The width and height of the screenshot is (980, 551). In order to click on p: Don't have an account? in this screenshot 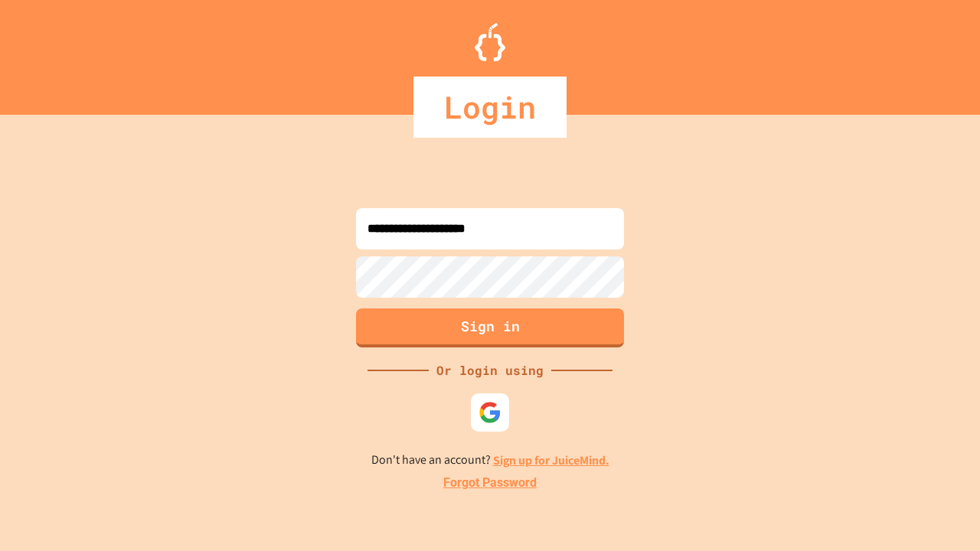, I will do `click(490, 461)`.